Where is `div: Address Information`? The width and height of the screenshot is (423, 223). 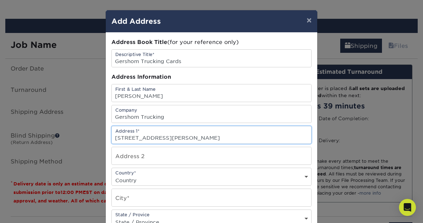 div: Address Information is located at coordinates (212, 77).